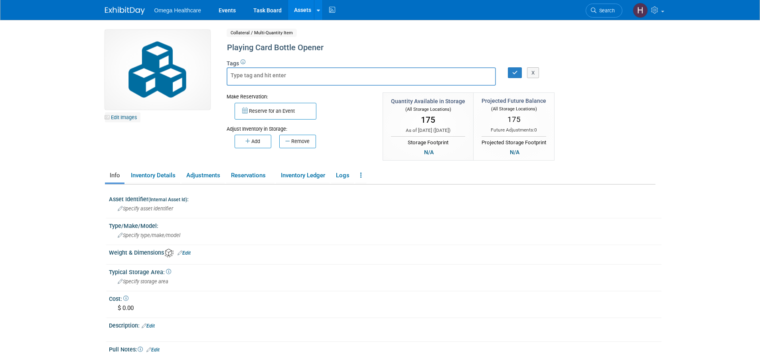 The image size is (760, 363). What do you see at coordinates (157, 70) in the screenshot?
I see `img: Collateral-Icon-2.png` at bounding box center [157, 70].